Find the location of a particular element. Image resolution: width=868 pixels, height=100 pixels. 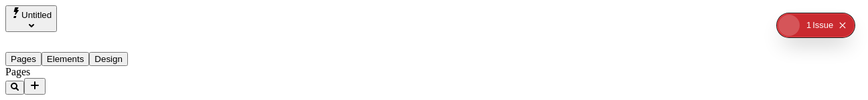

button: Pages is located at coordinates (24, 59).